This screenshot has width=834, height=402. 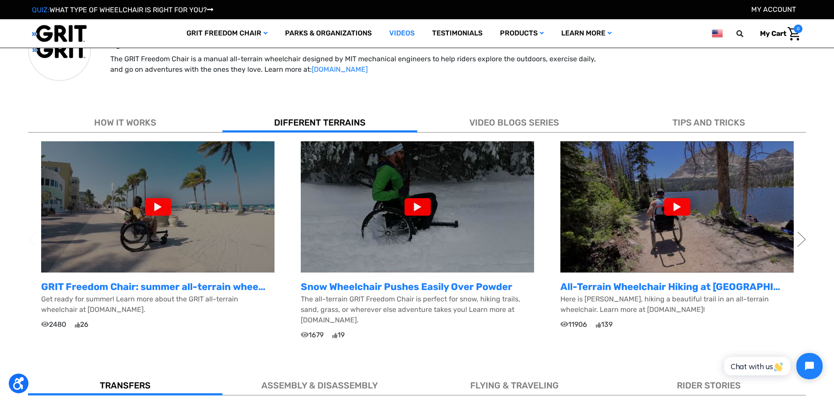 I want to click on a: Cart with 0 items, so click(x=778, y=34).